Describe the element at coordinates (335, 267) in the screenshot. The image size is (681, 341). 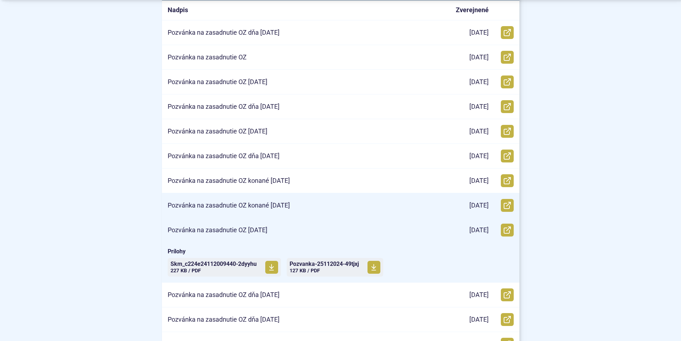
I see `a: Pozvanka-25112024-49tjxj 127 KB / PDF` at that location.